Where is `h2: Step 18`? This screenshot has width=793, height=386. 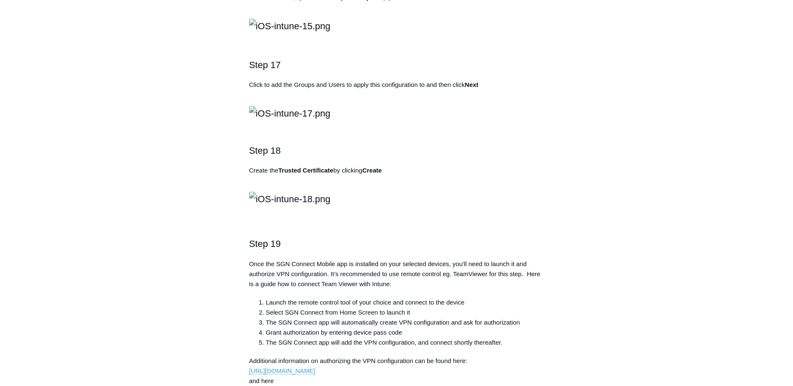
h2: Step 18 is located at coordinates (397, 143).